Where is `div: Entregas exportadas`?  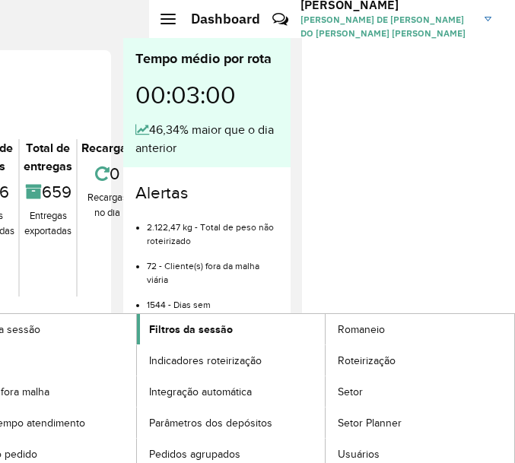
div: Entregas exportadas is located at coordinates (48, 223).